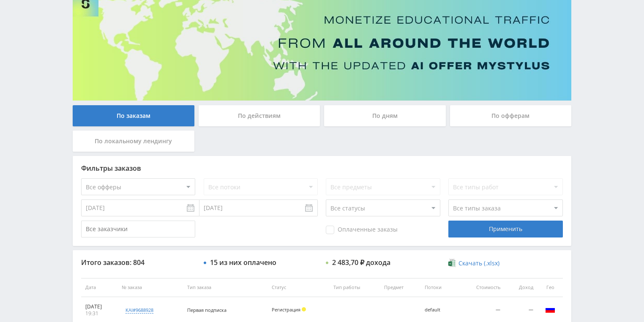  Describe the element at coordinates (138, 262) in the screenshot. I see `div: Итого заказов: 804` at that location.